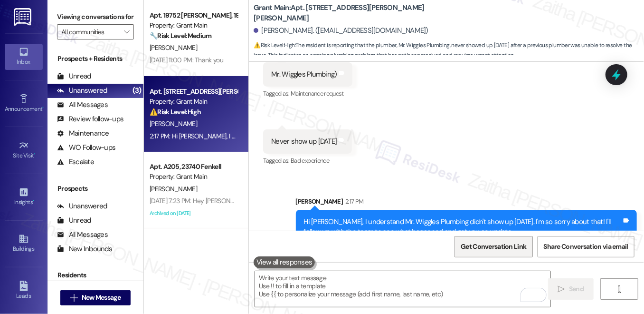 Image resolution: width=644 pixels, height=314 pixels. Describe the element at coordinates (586, 246) in the screenshot. I see `button: Share Conversation via email` at that location.